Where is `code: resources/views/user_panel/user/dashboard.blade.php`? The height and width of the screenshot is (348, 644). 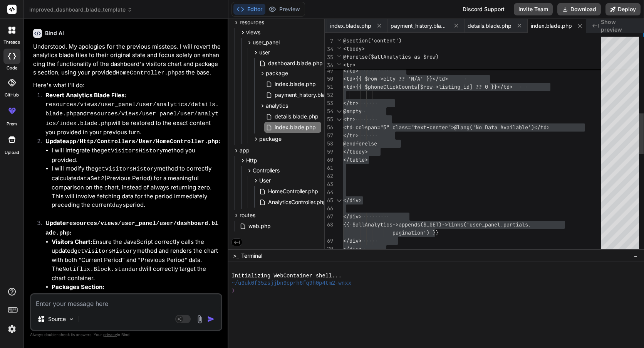
code: resources/views/user_panel/user/dashboard.blade.php is located at coordinates (132, 228).